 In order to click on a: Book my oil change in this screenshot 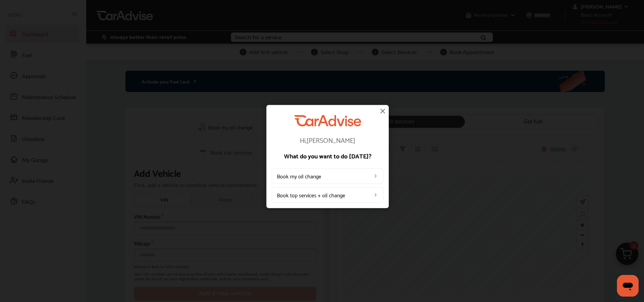, I will do `click(328, 176)`.